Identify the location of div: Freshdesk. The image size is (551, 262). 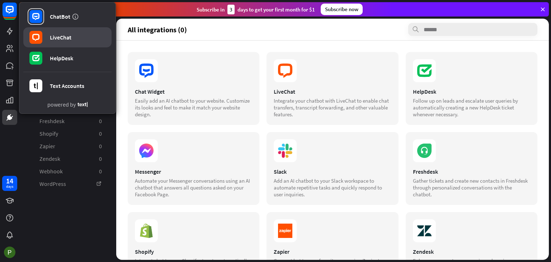
(471, 171).